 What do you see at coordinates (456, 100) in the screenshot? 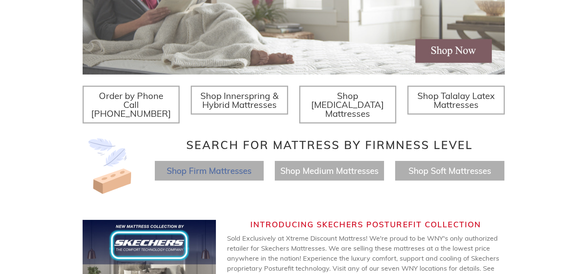
I see `span: Shop Talalay Latex Mattresses` at bounding box center [456, 100].